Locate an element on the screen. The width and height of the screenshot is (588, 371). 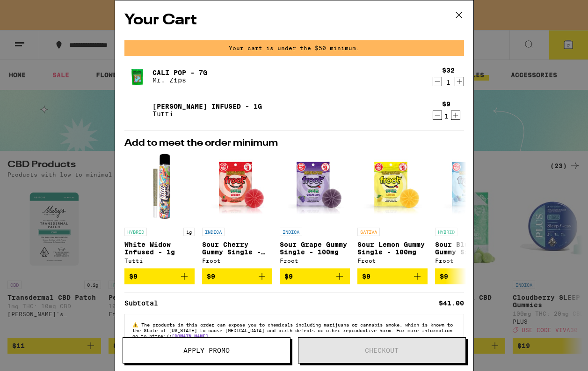
p: Sour Cherry Gummy Single - 100mg is located at coordinates (237, 248).